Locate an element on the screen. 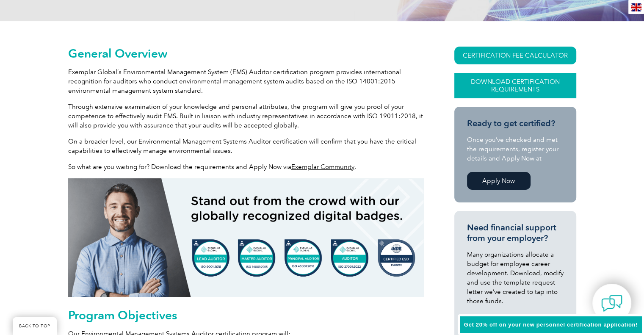 The image size is (644, 335). p: Once you’ve checked and met the requirements, register your details and Apply Now at is located at coordinates (515, 149).